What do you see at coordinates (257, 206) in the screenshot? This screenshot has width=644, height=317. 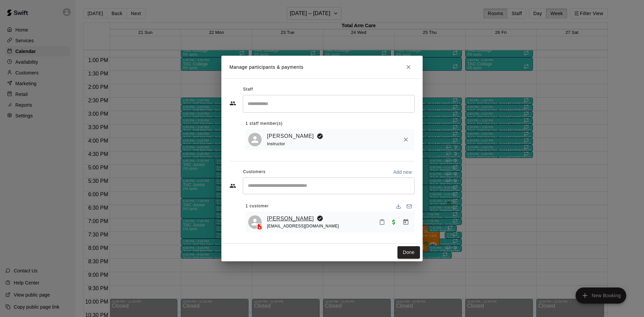 I see `span: 1 customer` at bounding box center [257, 206].